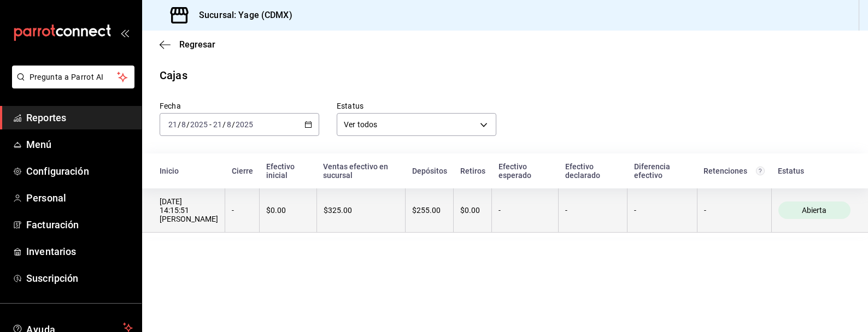 The image size is (868, 332). I want to click on span: Personal, so click(79, 198).